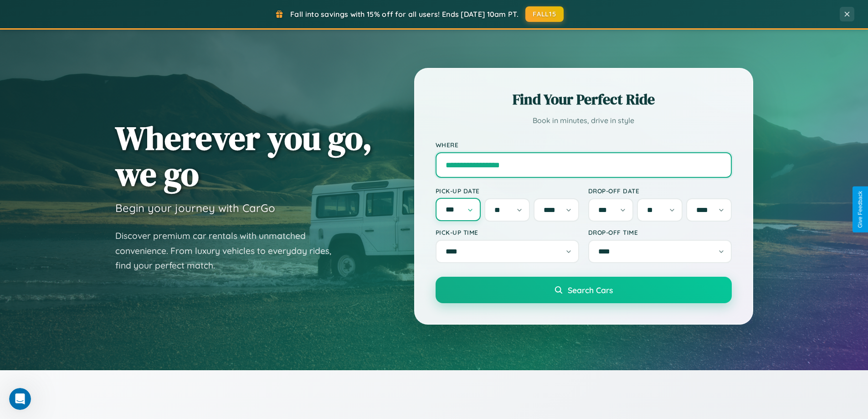 Image resolution: width=868 pixels, height=419 pixels. I want to click on label: Pick-up Date, so click(507, 191).